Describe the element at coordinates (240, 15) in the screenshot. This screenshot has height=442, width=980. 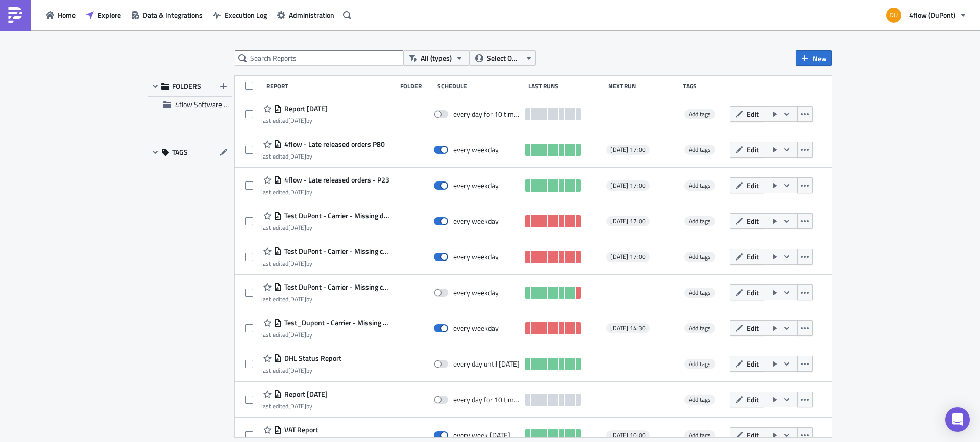
I see `button: Execution Log` at that location.